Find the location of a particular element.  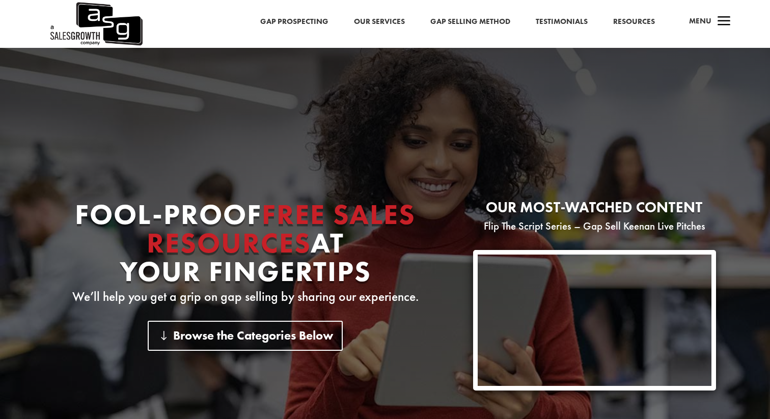

p: We’ll help you get a grip on gap selling by sharing our experience. is located at coordinates (245, 297).